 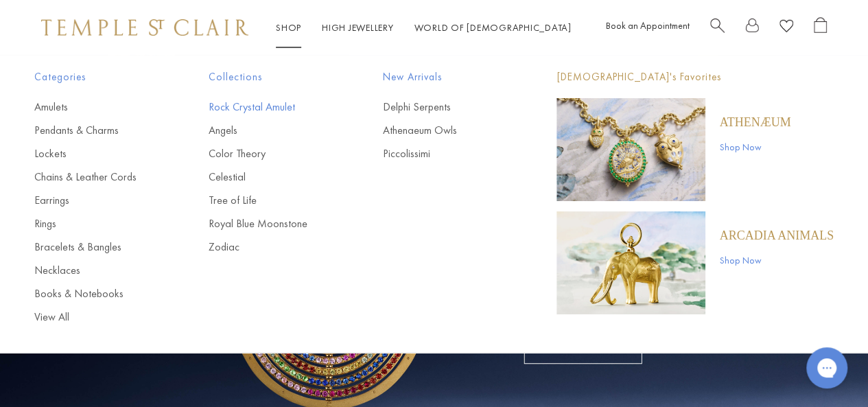 What do you see at coordinates (94, 294) in the screenshot?
I see `a: Books & Notebooks` at bounding box center [94, 294].